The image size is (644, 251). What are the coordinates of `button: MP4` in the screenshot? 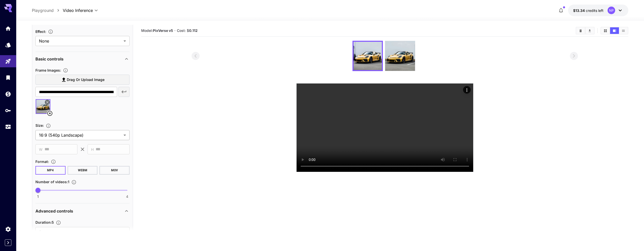 It's located at (51, 171).